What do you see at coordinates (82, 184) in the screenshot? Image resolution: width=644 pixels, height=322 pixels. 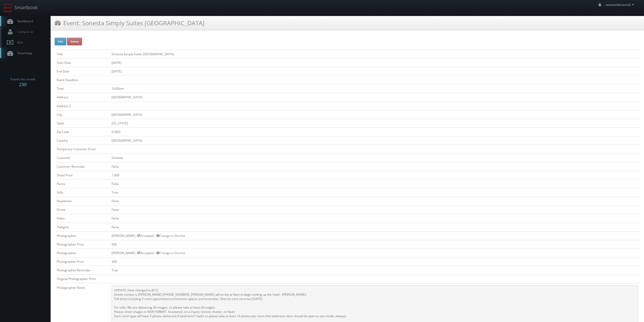 I see `td: Panos` at bounding box center [82, 184].